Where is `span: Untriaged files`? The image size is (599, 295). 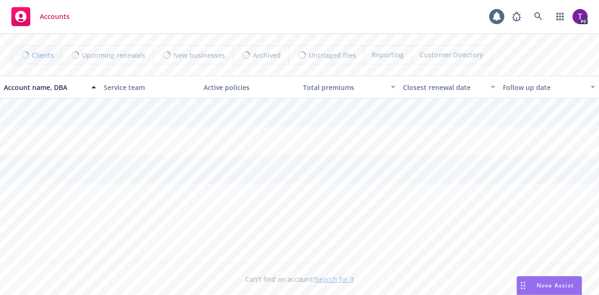 span: Untriaged files is located at coordinates (332, 55).